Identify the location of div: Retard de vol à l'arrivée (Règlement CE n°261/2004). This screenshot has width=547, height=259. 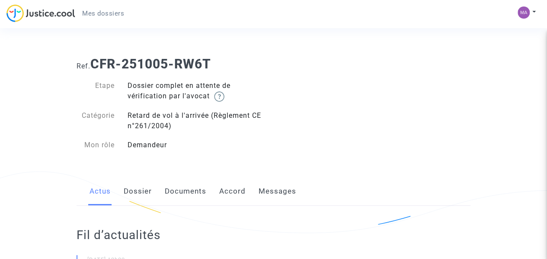
(197, 121).